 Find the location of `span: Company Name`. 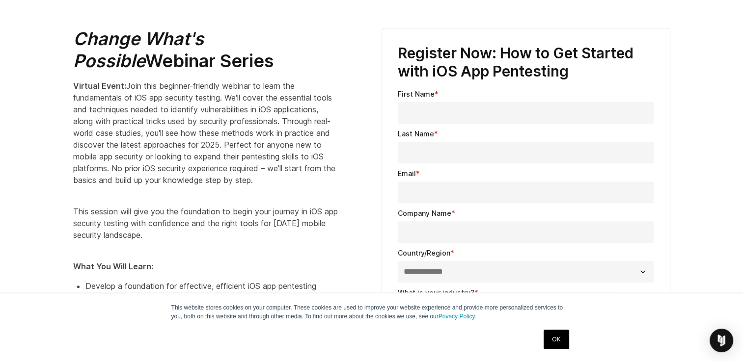

span: Company Name is located at coordinates (424, 213).